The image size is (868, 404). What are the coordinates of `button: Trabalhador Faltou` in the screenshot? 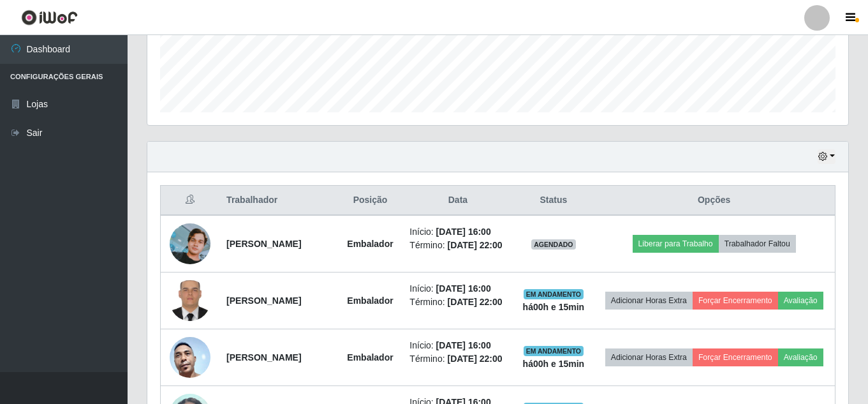 It's located at (758, 244).